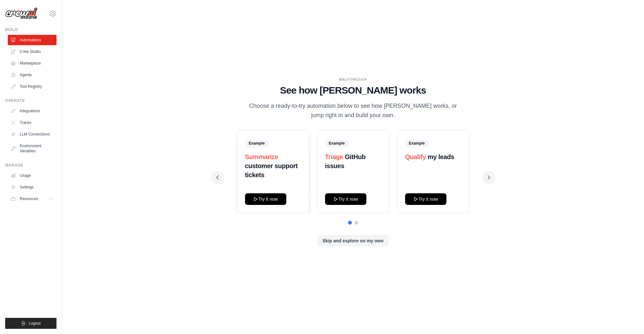 The height and width of the screenshot is (334, 644). Describe the element at coordinates (29, 199) in the screenshot. I see `span: Resources` at that location.